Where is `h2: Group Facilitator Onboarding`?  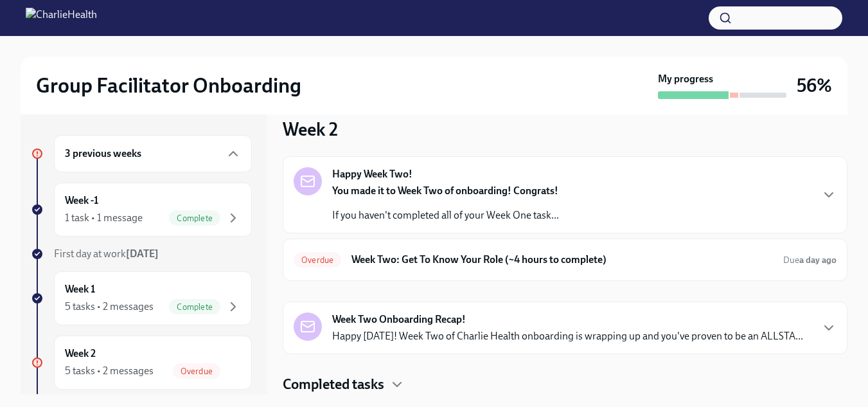
h2: Group Facilitator Onboarding is located at coordinates (169, 86).